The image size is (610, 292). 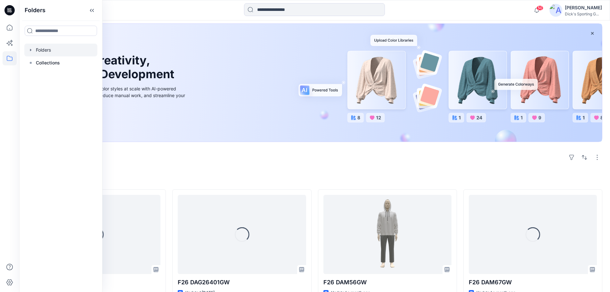 What do you see at coordinates (556, 10) in the screenshot?
I see `img: avatar` at bounding box center [556, 10].